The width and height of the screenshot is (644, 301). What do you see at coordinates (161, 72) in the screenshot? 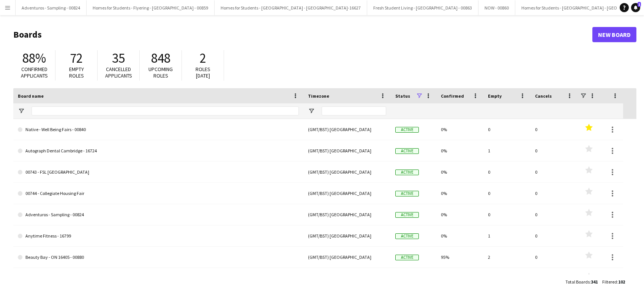
I see `span: Upcoming roles` at bounding box center [161, 72].